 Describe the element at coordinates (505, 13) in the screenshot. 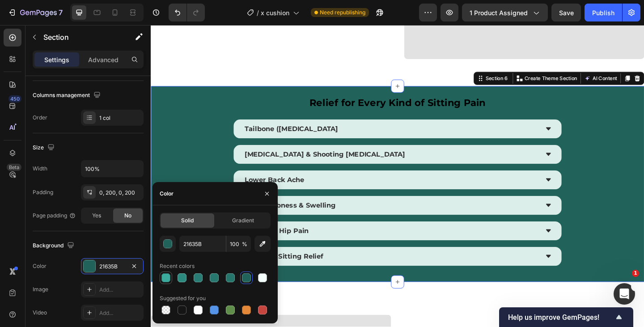

I see `button: 1 product assigned` at that location.